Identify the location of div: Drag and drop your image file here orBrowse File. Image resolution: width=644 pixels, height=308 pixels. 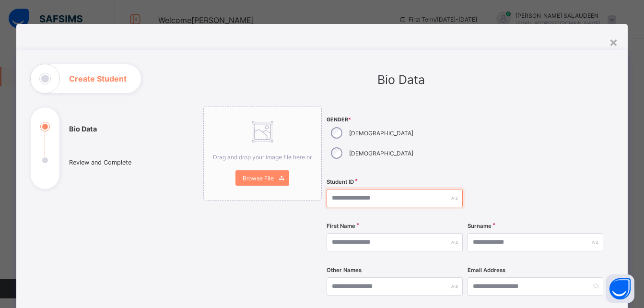
(263, 153).